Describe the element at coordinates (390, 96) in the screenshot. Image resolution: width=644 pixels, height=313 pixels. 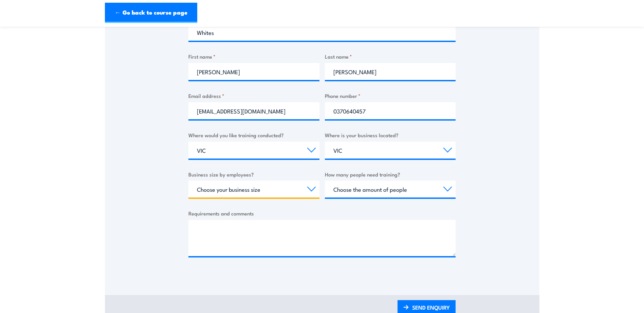
I see `label: Phone number` at that location.